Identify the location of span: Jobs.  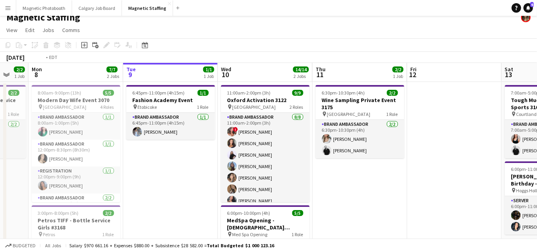
(48, 30).